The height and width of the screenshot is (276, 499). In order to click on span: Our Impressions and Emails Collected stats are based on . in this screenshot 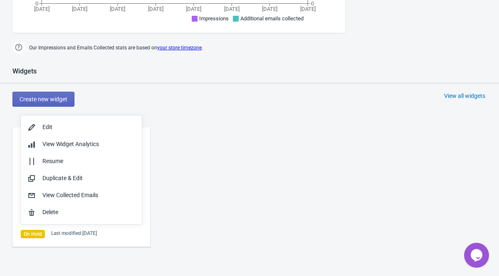, I will do `click(116, 48)`.